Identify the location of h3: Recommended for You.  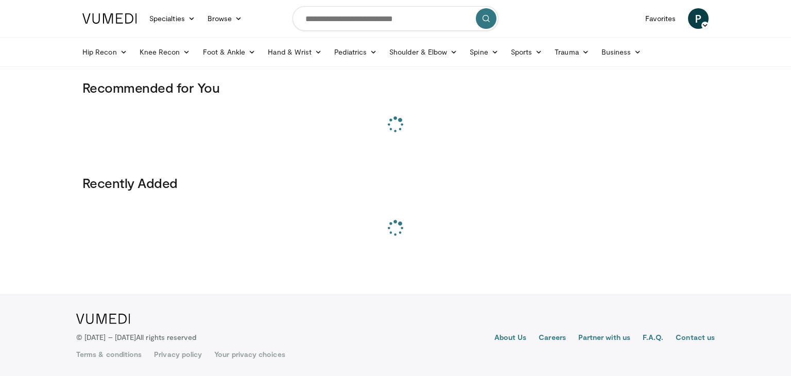
(396, 88).